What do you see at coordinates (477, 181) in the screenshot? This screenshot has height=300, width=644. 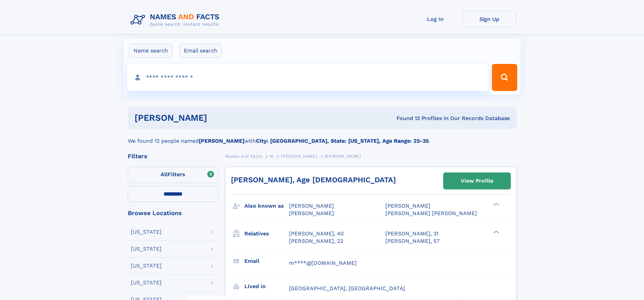 I see `a: View Profile` at bounding box center [477, 181].